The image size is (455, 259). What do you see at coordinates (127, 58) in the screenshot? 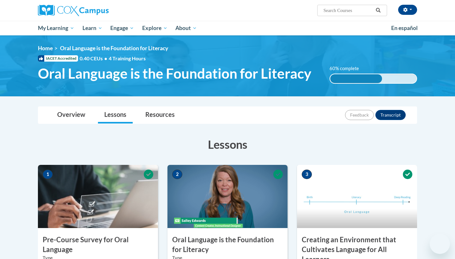
I see `span: 4 Training Hours` at bounding box center [127, 58].